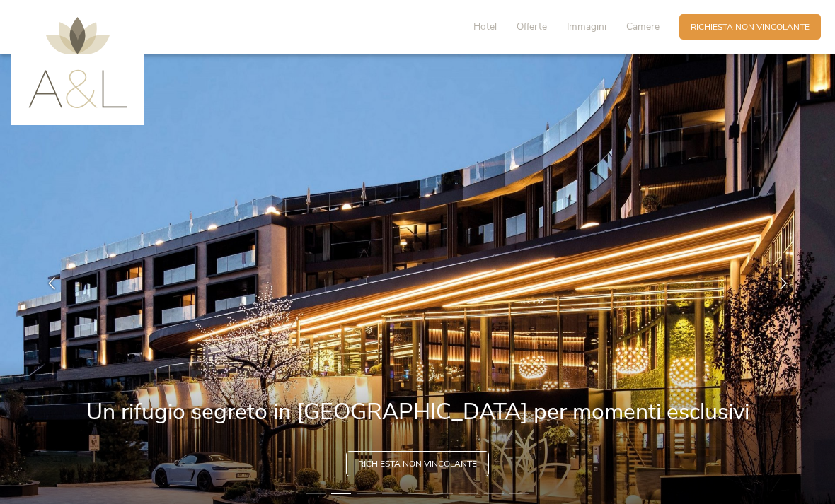 The image size is (835, 504). Describe the element at coordinates (643, 27) in the screenshot. I see `span: Camere` at that location.